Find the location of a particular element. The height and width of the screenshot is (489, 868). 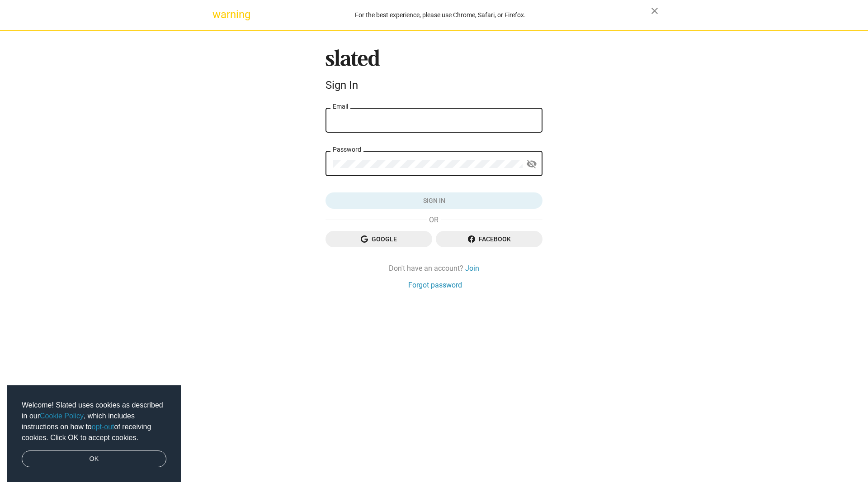

div: For the best experience, please use Chrome, Safari, or Firefox. is located at coordinates (440, 15).